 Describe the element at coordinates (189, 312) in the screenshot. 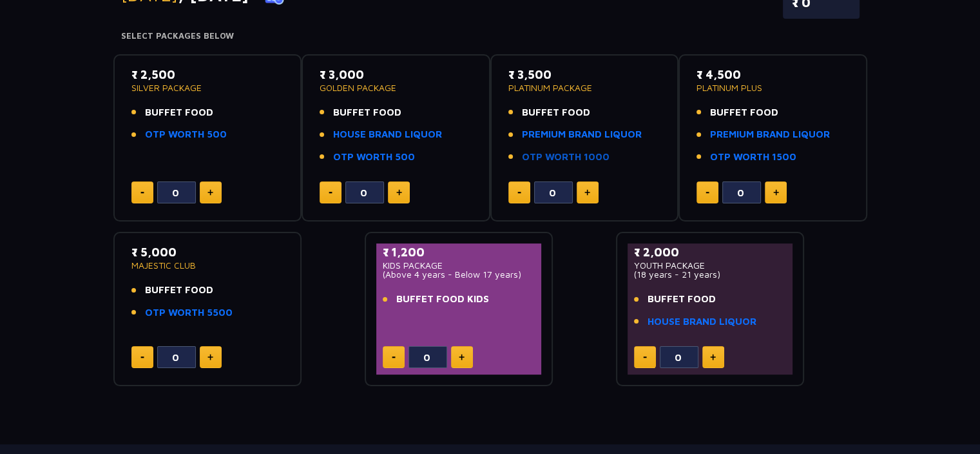

I see `a: OTP WORTH 5500` at that location.